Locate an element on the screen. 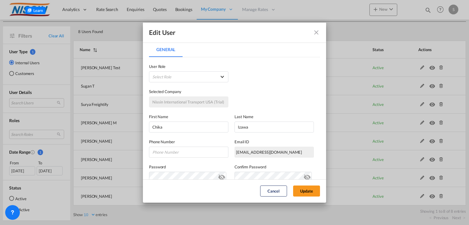  div: Edit User is located at coordinates (162, 32).